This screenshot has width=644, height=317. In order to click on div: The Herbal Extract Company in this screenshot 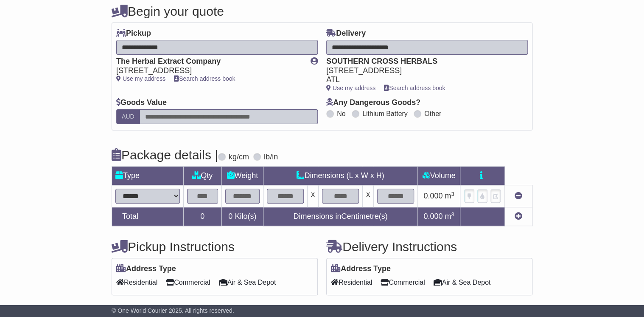, I will do `click(209, 62)`.